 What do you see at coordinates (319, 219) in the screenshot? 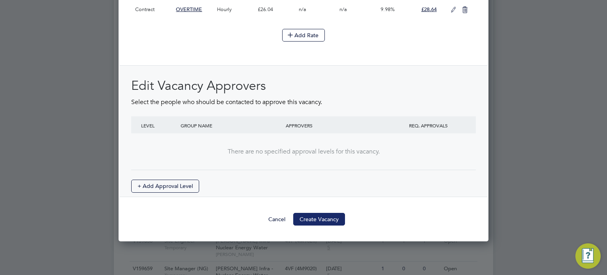
I see `button: Create Vacancy` at bounding box center [319, 219].